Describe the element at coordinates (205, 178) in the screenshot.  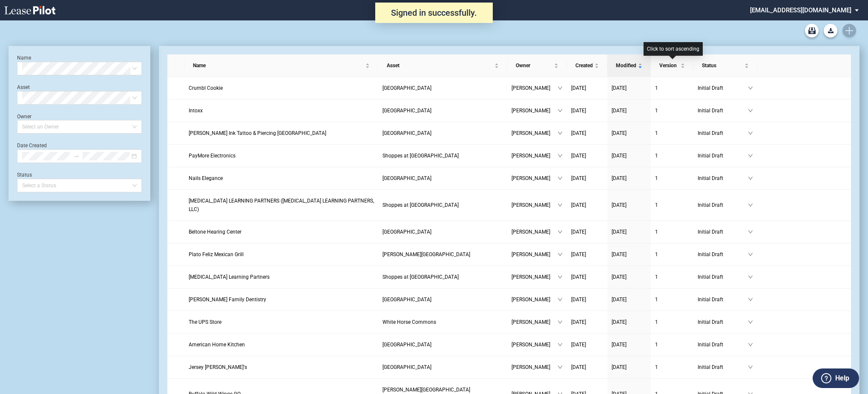
I see `span: Nails Elegance` at that location.